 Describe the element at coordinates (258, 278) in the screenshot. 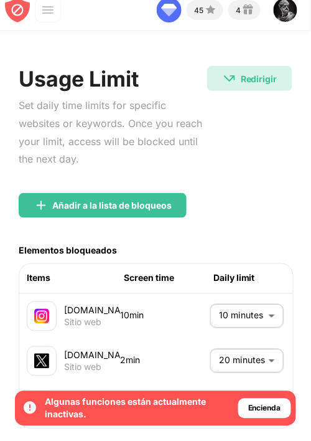

I see `div: Daily limit` at that location.